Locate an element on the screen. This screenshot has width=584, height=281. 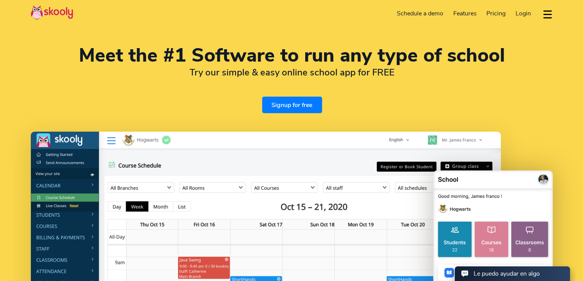
a: Pricing is located at coordinates (496, 13).